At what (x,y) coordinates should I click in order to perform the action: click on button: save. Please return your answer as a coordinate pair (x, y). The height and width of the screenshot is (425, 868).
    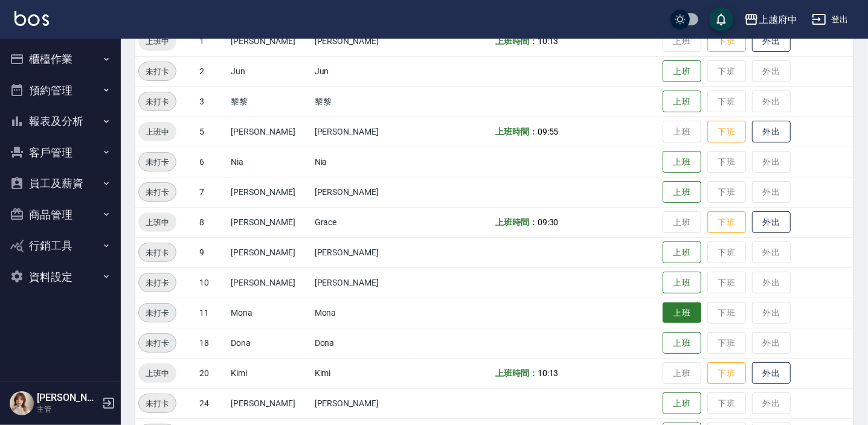
    Looking at the image, I should click on (721, 19).